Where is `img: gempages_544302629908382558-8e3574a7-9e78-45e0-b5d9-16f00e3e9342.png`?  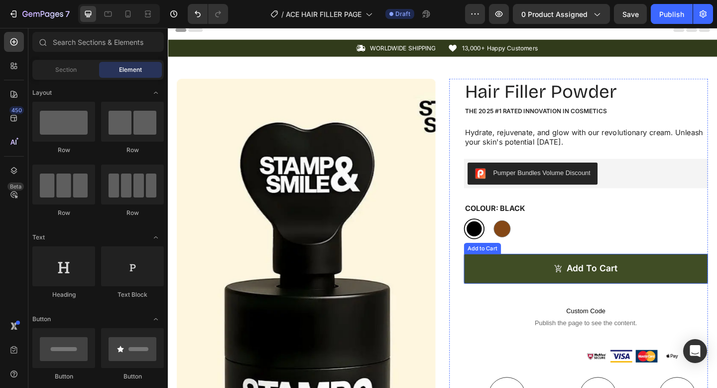 img: gempages_544302629908382558-8e3574a7-9e78-45e0-b5d9-16f00e3e9342.png is located at coordinates (548, 357).